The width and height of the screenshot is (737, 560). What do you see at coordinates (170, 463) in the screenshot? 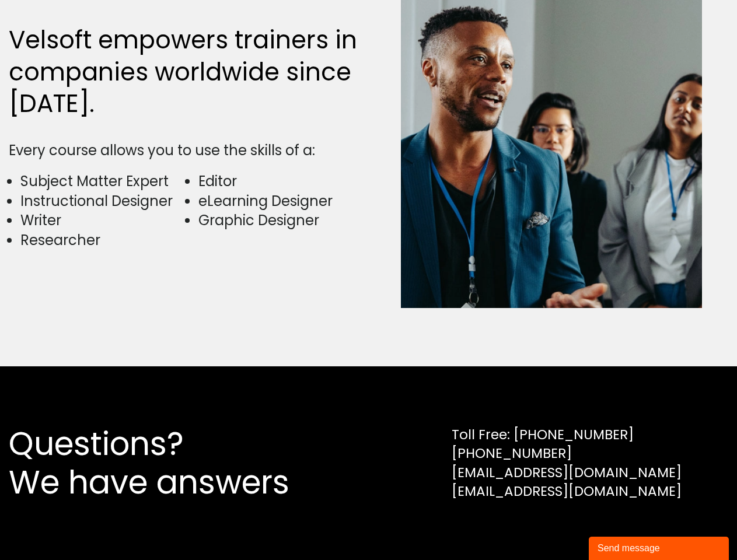
I see `h2: Questions? We have answers` at bounding box center [170, 463].